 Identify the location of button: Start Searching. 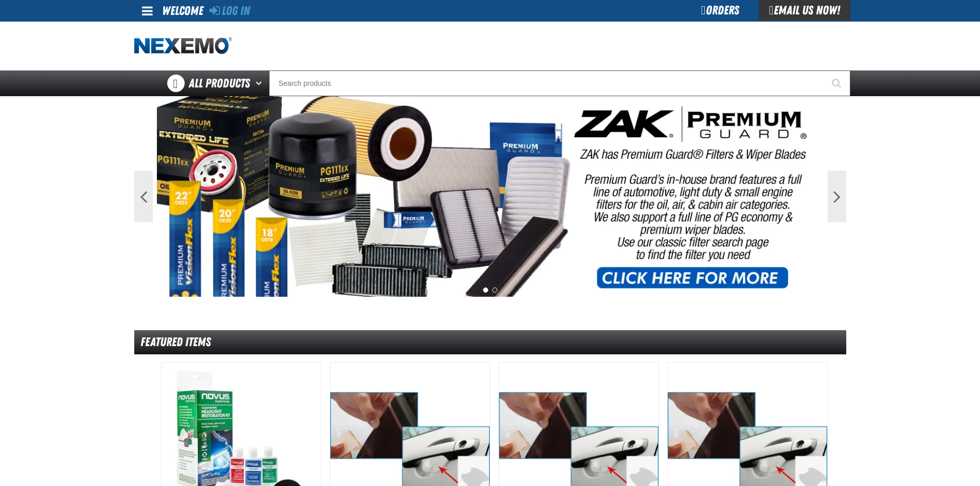
(838, 83).